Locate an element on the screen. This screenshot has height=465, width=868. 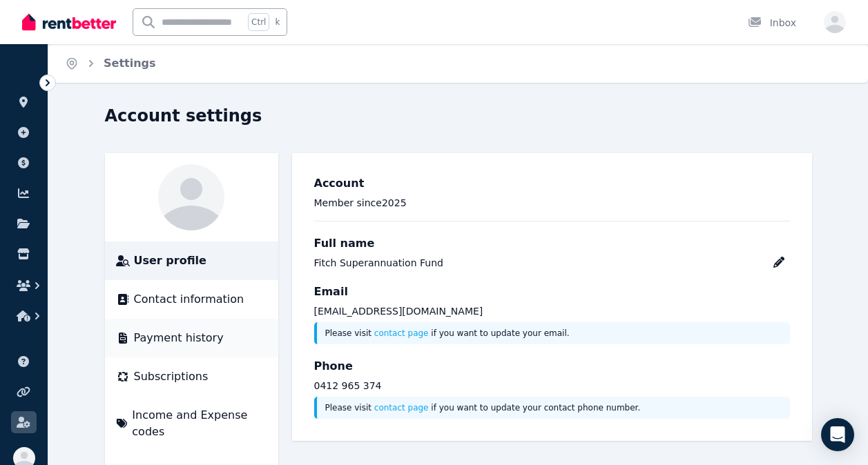
p: 0412 965 374 is located at coordinates (552, 386).